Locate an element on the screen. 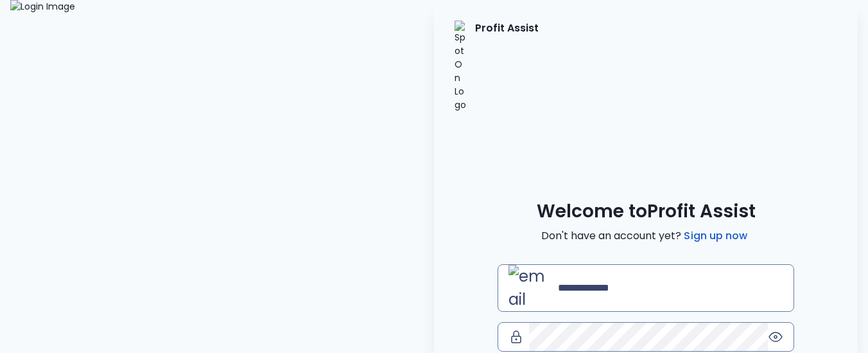  span: Don't have an account yet? is located at coordinates (645, 236).